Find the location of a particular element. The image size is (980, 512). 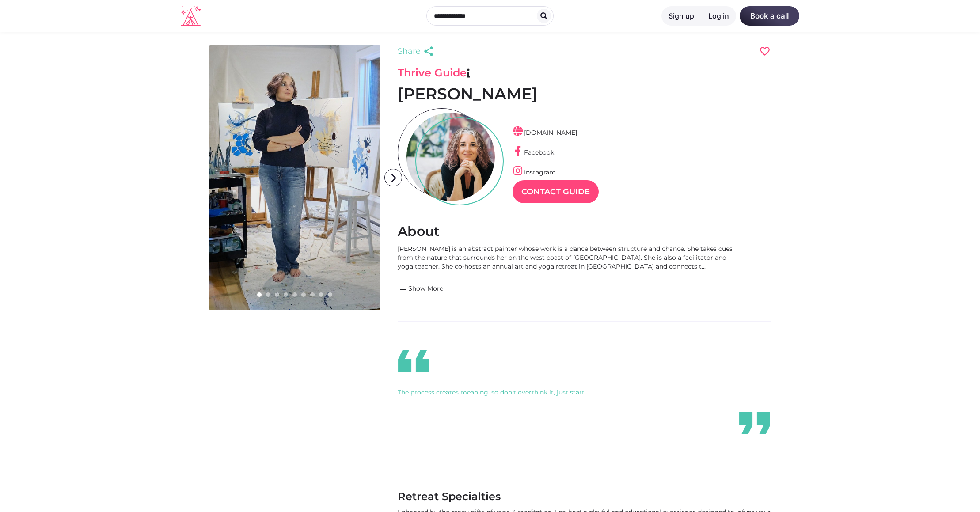

a: Contact Guide is located at coordinates (555, 192).